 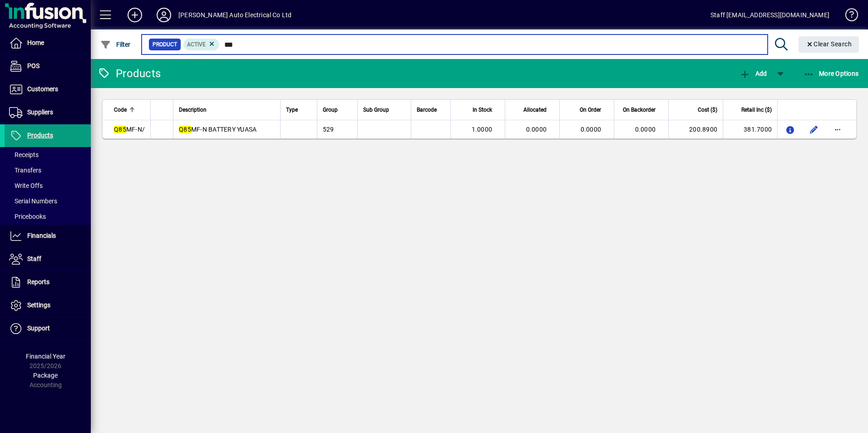 I want to click on mat-chip: Activation Status: Active, so click(x=202, y=44).